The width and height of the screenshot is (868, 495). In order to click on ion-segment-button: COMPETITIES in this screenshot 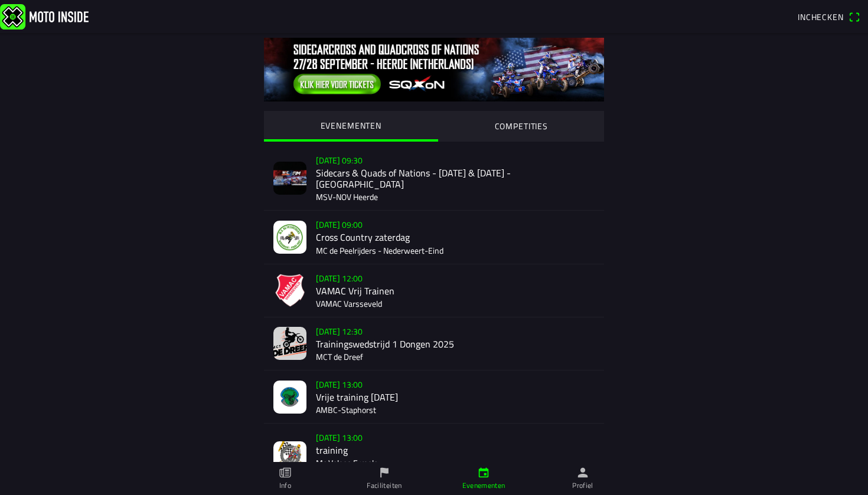, I will do `click(521, 126)`.